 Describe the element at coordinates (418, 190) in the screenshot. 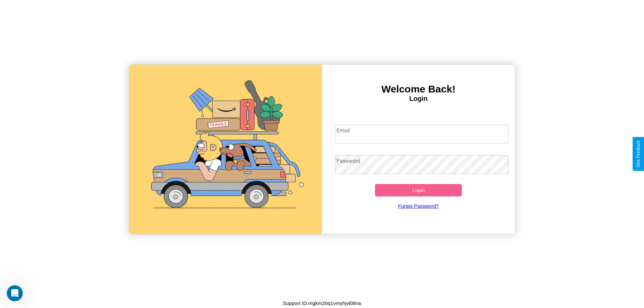

I see `button: Login` at that location.